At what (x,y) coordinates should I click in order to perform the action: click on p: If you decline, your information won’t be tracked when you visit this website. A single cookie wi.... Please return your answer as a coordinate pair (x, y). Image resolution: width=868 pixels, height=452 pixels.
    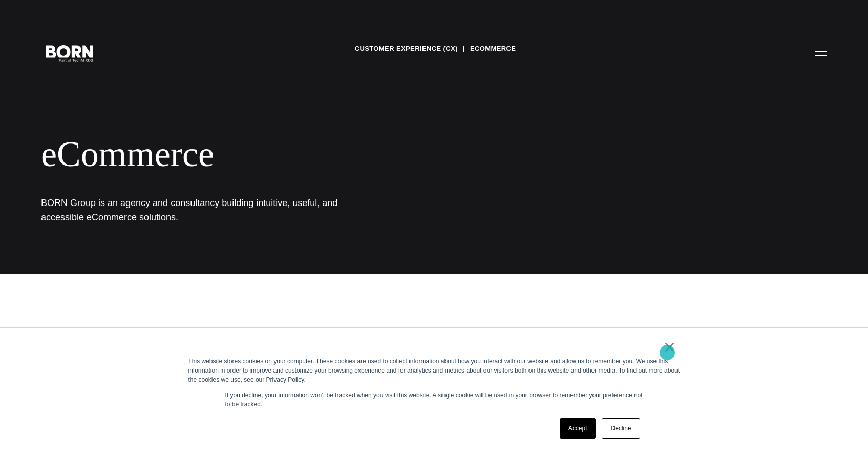
    Looking at the image, I should click on (434, 400).